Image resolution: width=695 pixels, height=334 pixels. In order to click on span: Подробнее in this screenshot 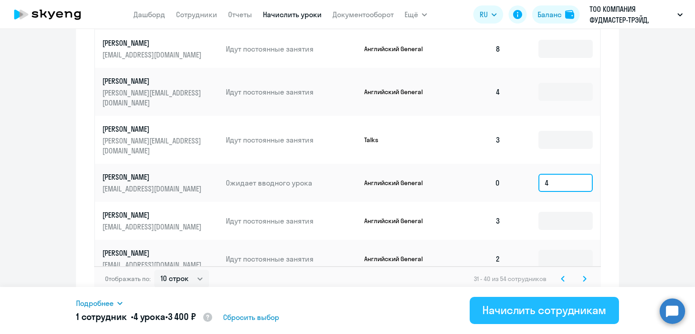, I will do `click(95, 303)`.